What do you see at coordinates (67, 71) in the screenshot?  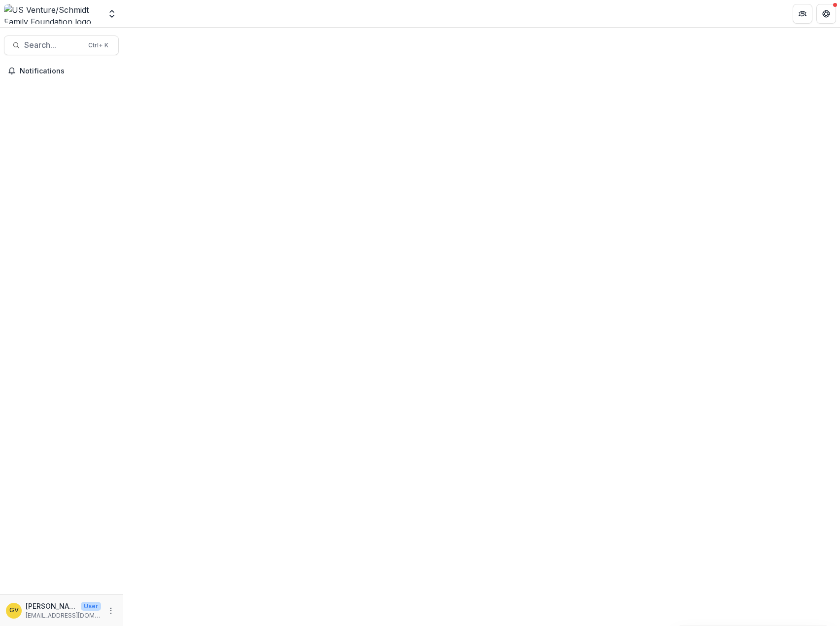 I see `span: Notifications` at bounding box center [67, 71].